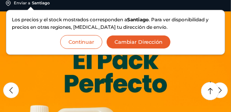 This screenshot has height=112, width=231. Describe the element at coordinates (81, 42) in the screenshot. I see `button: Continuar` at that location.